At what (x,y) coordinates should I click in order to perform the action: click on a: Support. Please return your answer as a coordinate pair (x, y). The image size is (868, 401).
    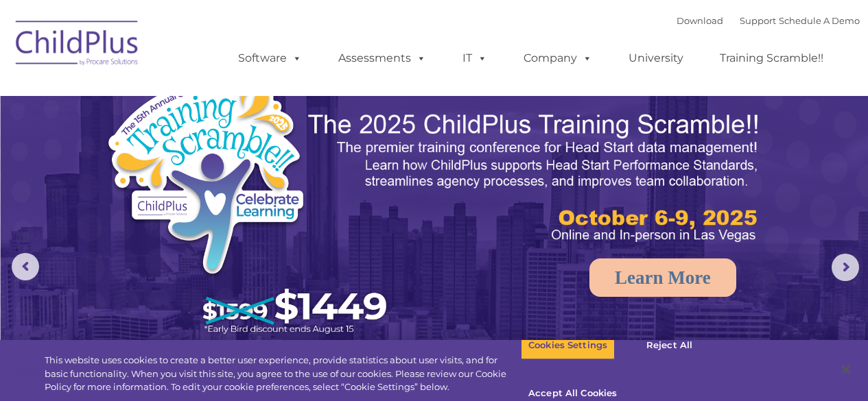
    Looking at the image, I should click on (757, 20).